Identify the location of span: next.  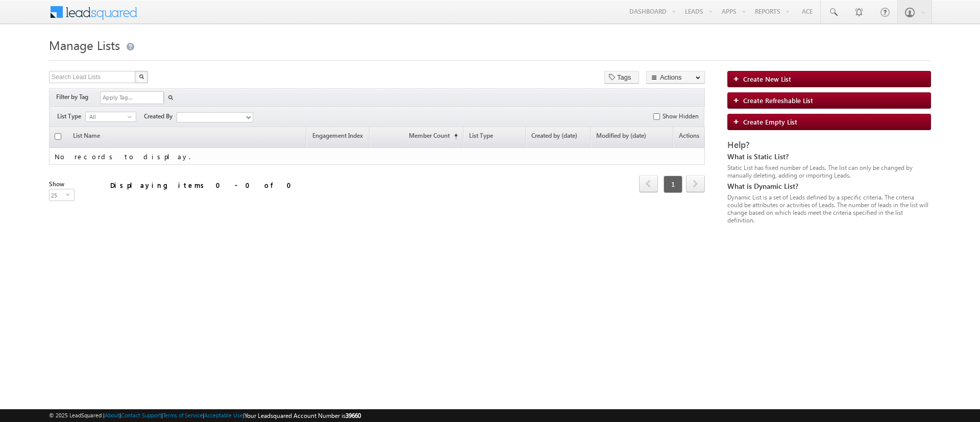
(695, 183).